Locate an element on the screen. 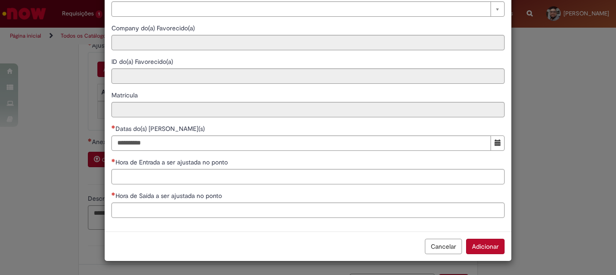 The image size is (616, 275). input: Hora de Saída a ser ajustada no ponto is located at coordinates (308, 210).